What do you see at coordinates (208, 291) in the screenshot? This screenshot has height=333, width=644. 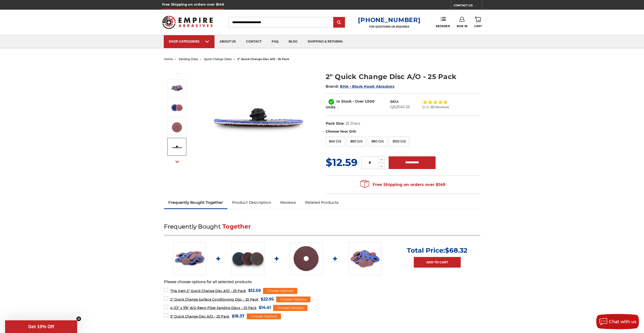 I see `span: 2" Quick Change Disc A/O - 25 Pack` at bounding box center [208, 291].